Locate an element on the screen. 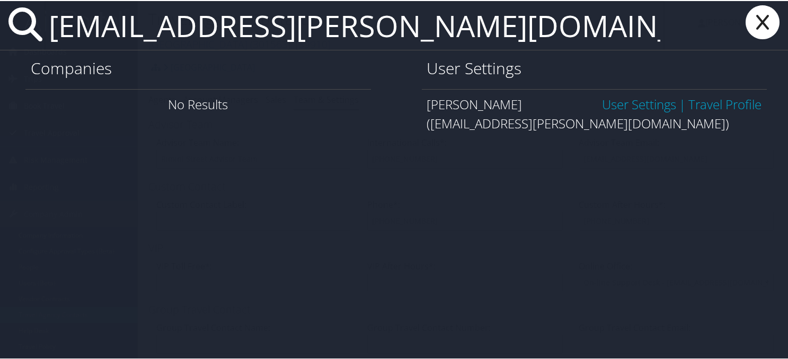 The width and height of the screenshot is (788, 359). a: User Settings is located at coordinates (639, 103).